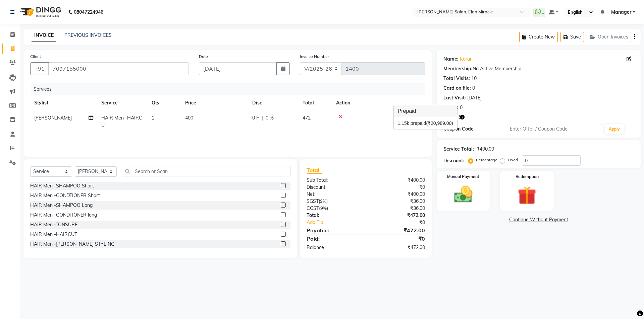 The image size is (644, 319). What do you see at coordinates (314, 57) in the screenshot?
I see `label: Invoice Number` at bounding box center [314, 57].